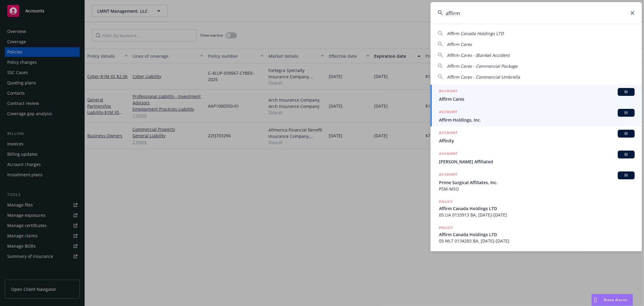 The image size is (644, 306). I want to click on a: ACCOUNTBIAffirm Cares, so click(536, 95).